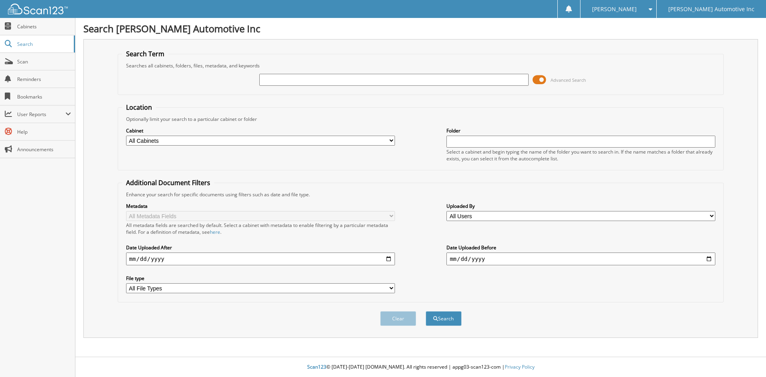 This screenshot has height=377, width=766. Describe the element at coordinates (145, 54) in the screenshot. I see `legend: Search Term` at that location.